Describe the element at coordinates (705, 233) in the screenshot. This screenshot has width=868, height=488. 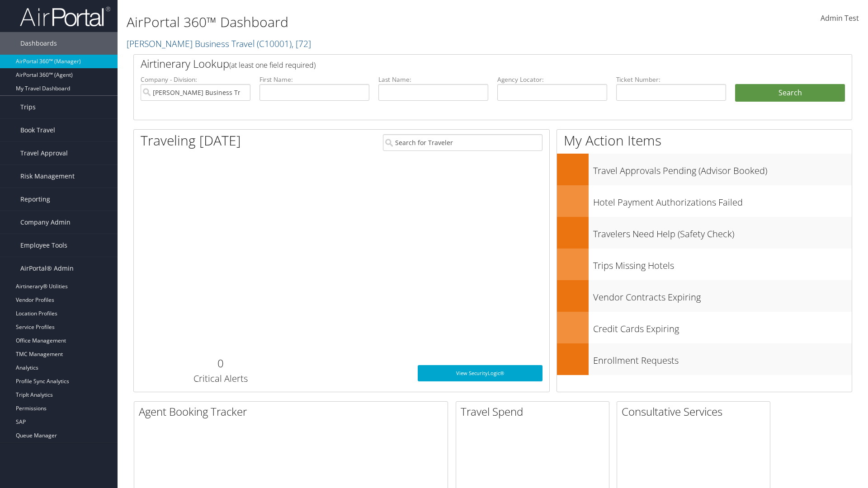
I see `a: Travelers Need Help (Safety Check)` at that location.